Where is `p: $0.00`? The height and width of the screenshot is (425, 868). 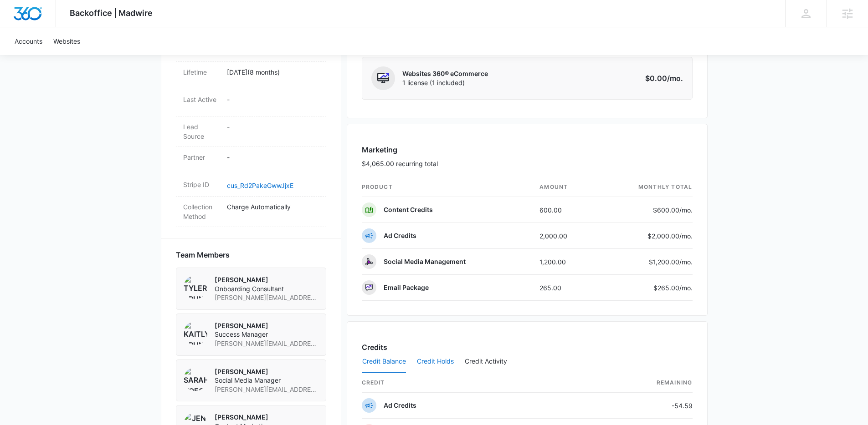 p: $0.00 is located at coordinates (662, 78).